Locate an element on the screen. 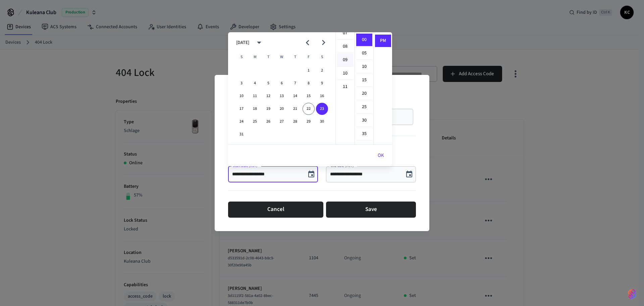  span: Thursday is located at coordinates (296, 57).